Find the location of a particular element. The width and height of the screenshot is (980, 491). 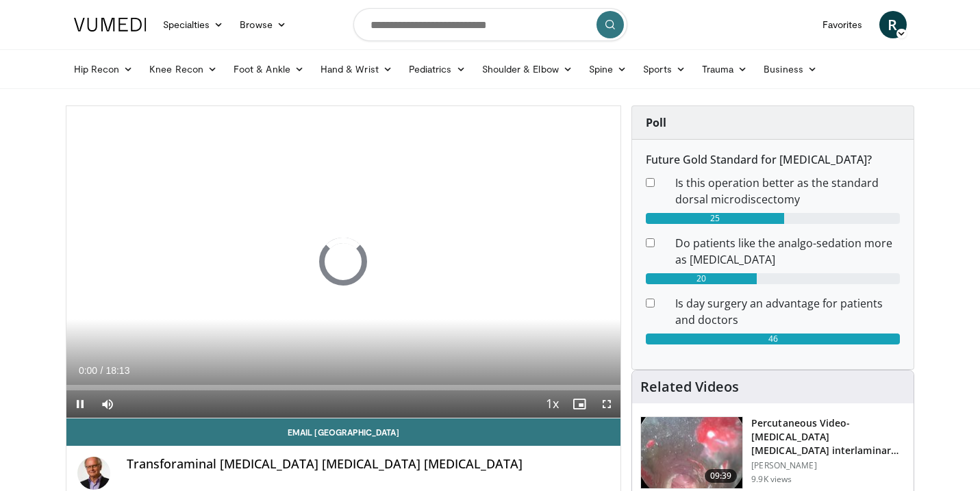

a: Shoulder & Elbow is located at coordinates (527, 69).